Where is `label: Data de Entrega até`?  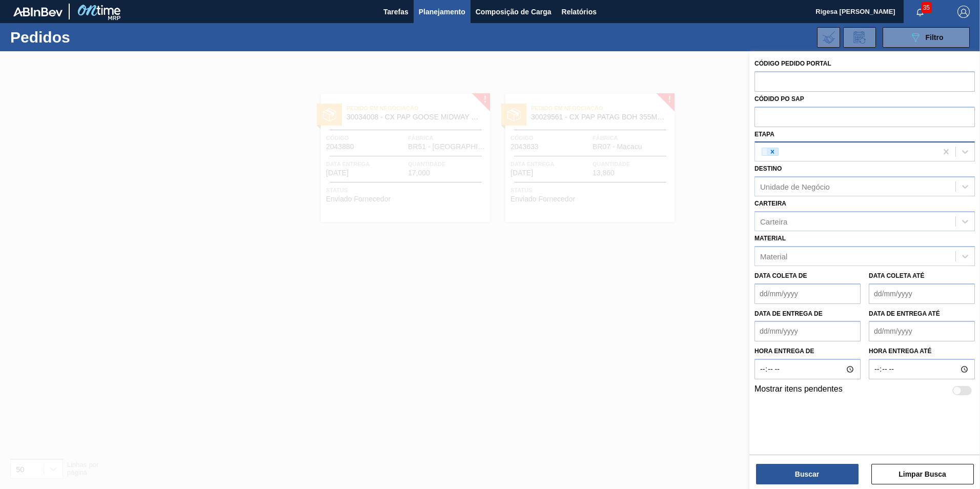
label: Data de Entrega até is located at coordinates (904, 314).